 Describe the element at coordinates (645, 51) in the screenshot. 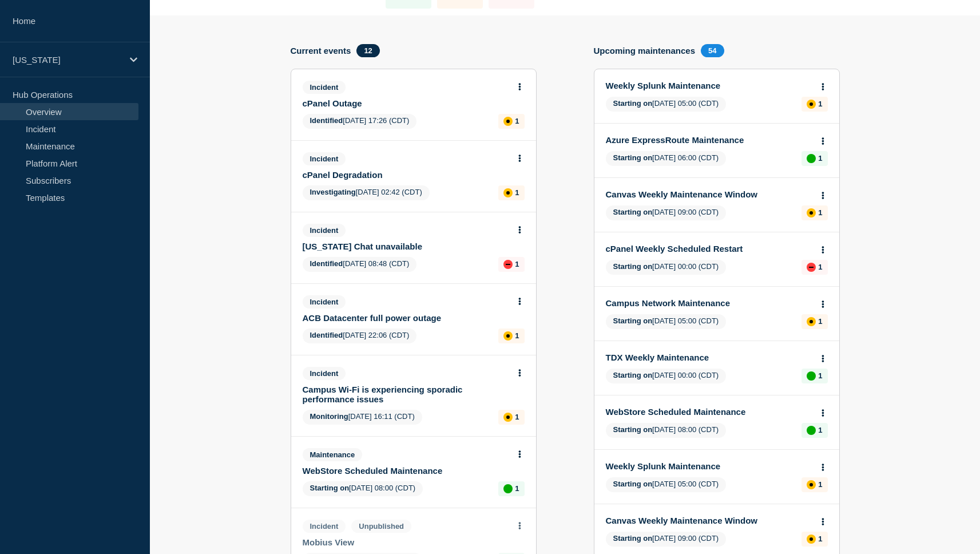

I see `h4: Upcoming maintenances` at that location.